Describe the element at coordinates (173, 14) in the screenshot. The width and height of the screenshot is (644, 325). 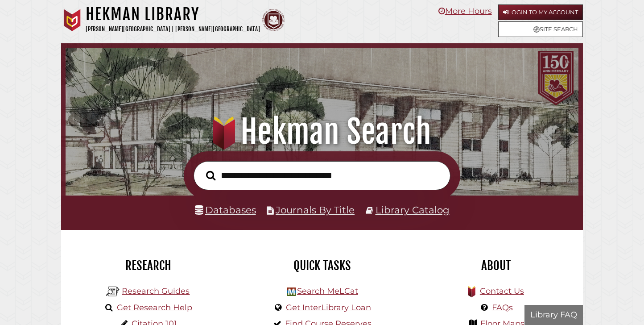
I see `h1: Hekman Library` at that location.